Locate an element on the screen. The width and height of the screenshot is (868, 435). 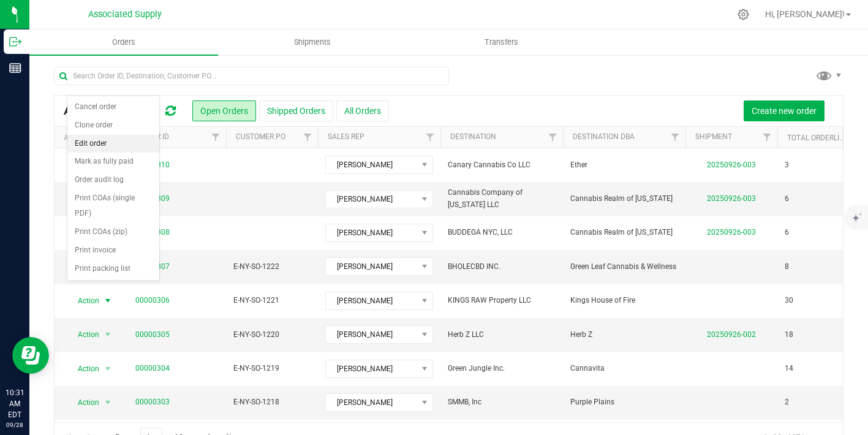
a: 20250926-002 is located at coordinates (732, 334).